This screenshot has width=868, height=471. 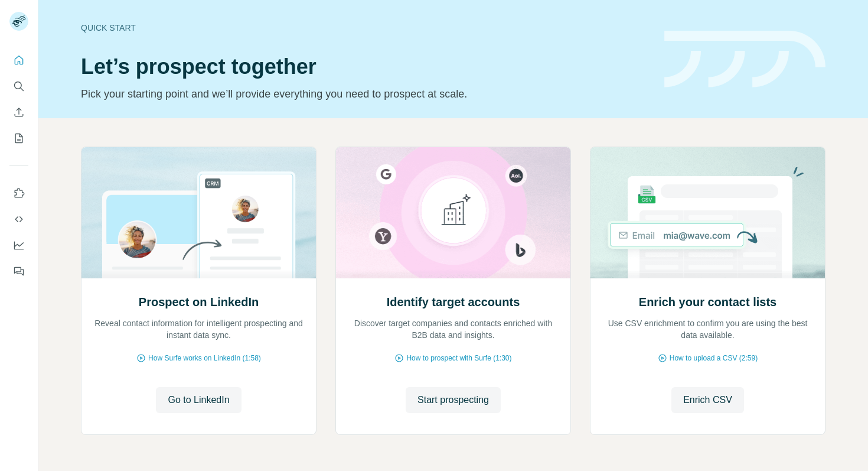 I want to click on button: Quick start, so click(x=19, y=61).